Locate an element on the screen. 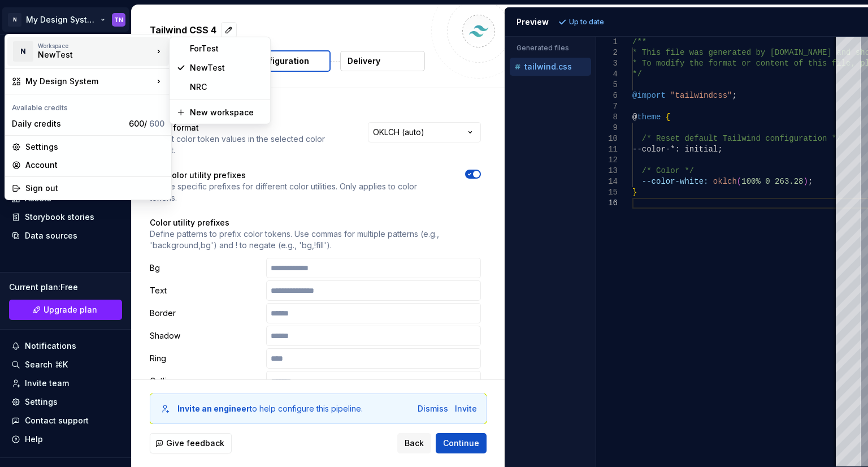 The image size is (868, 467). div: Account is located at coordinates (95, 165).